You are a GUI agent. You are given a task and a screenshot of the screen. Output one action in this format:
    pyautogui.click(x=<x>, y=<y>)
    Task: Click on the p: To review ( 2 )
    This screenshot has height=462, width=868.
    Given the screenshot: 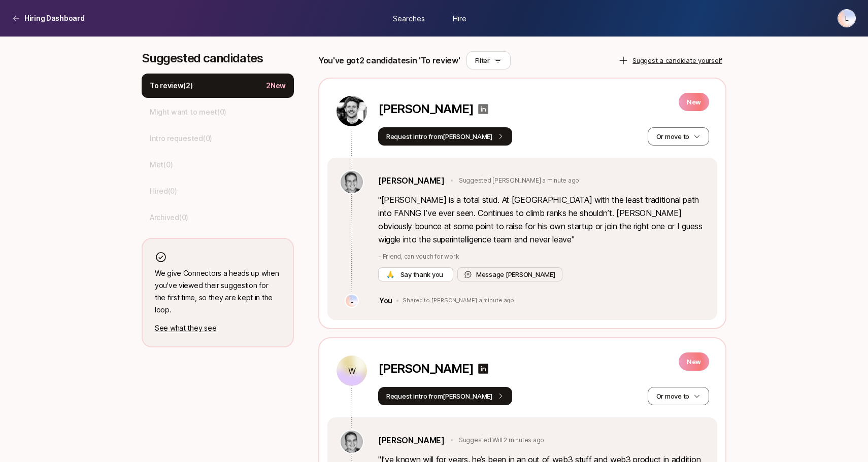 What is the action you would take?
    pyautogui.click(x=171, y=86)
    